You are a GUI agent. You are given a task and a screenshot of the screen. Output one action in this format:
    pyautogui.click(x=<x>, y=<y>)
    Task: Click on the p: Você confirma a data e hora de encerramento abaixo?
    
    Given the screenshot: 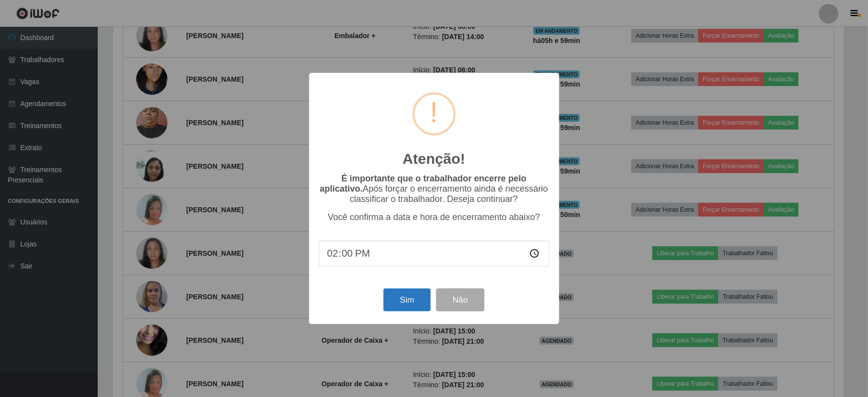 What is the action you would take?
    pyautogui.click(x=435, y=217)
    